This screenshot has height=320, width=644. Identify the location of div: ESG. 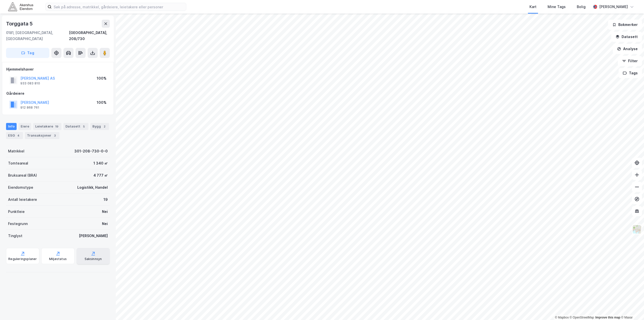
(14, 136).